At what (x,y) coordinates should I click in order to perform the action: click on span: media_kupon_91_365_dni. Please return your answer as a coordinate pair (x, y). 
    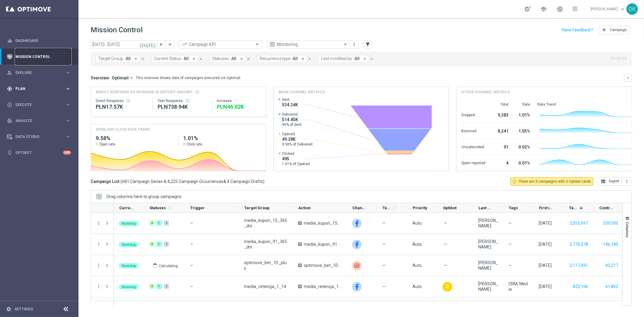
    Looking at the image, I should click on (323, 244).